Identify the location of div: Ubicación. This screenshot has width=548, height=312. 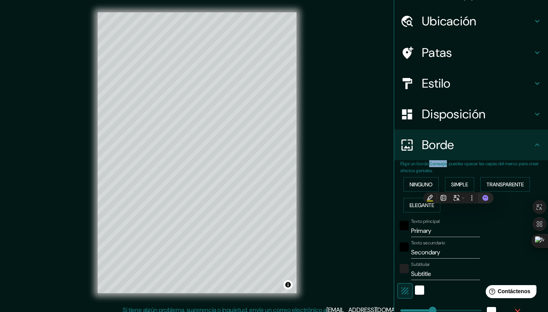
(471, 21).